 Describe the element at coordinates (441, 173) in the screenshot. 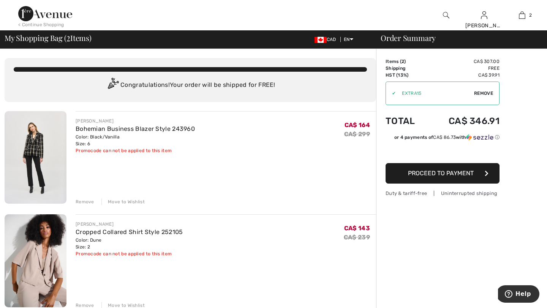

I see `span: Proceed to Payment` at that location.